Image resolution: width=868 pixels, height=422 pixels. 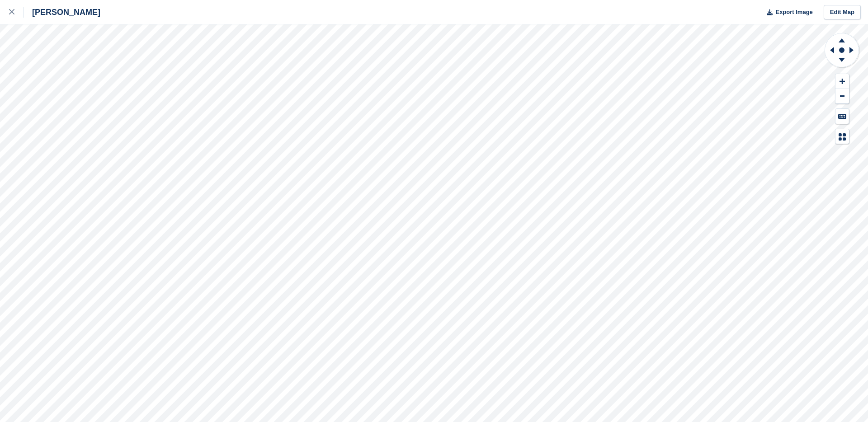 I want to click on span: Export Image, so click(x=794, y=12).